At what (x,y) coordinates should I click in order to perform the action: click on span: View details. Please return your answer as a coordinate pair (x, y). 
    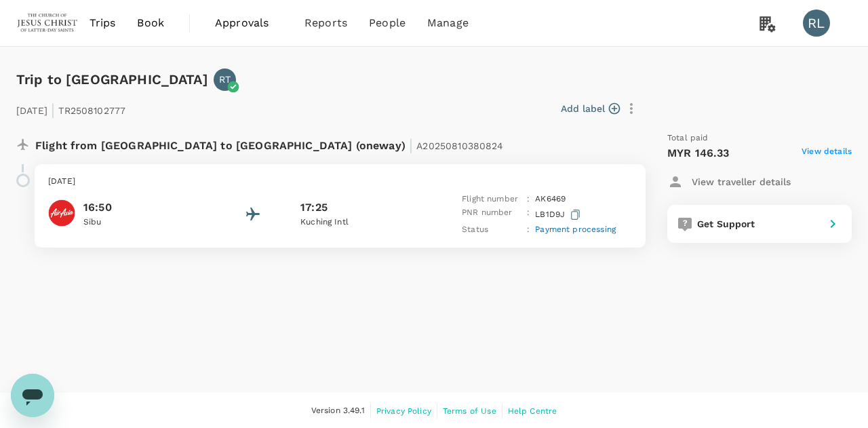
    Looking at the image, I should click on (827, 154).